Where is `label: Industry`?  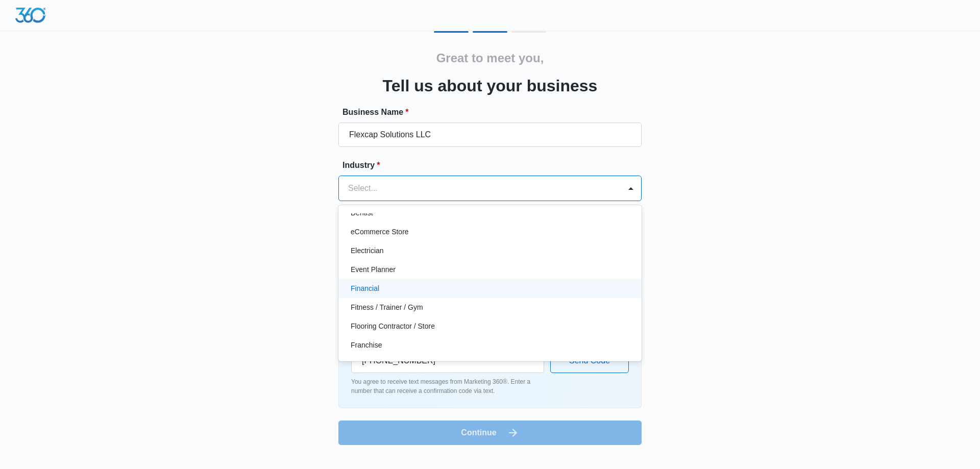 label: Industry is located at coordinates (494, 165).